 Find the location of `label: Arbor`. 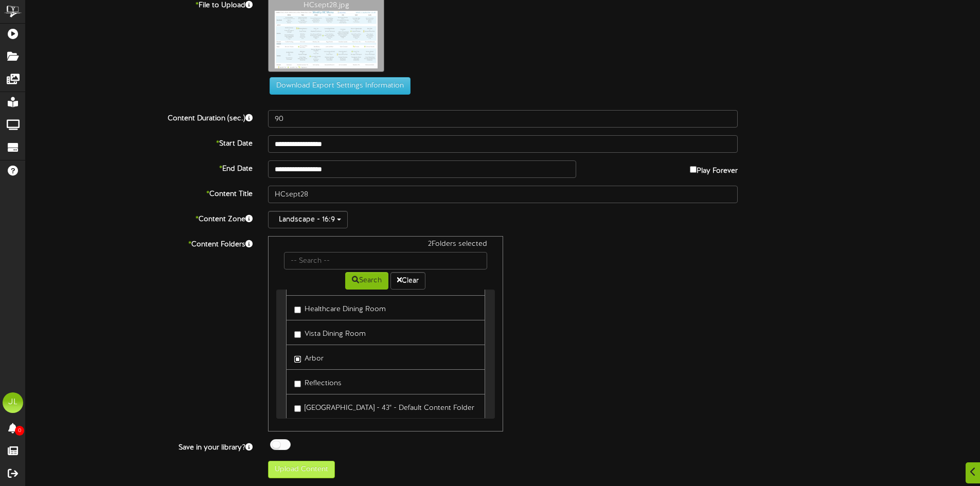

label: Arbor is located at coordinates (309, 357).